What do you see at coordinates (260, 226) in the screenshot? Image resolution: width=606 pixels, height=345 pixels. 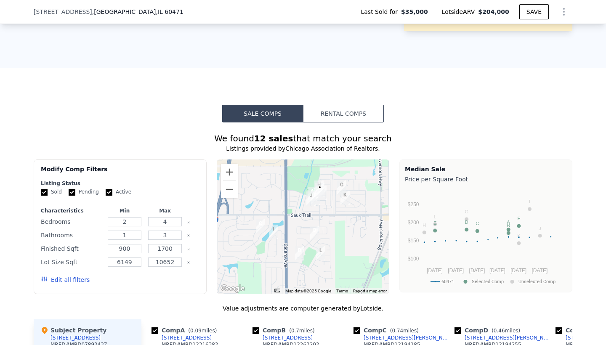 I see `div: 4948 Arquilla Dr` at bounding box center [260, 226].